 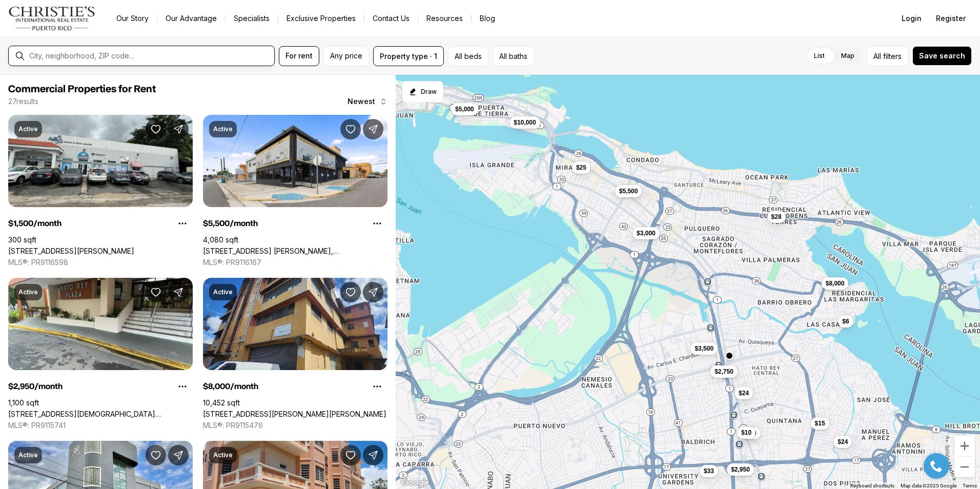 What do you see at coordinates (911, 19) in the screenshot?
I see `button: Login` at bounding box center [911, 19].